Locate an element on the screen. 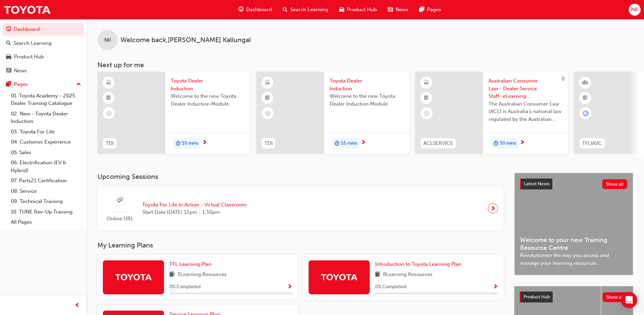 This screenshot has height=315, width=644. span: pages-icon is located at coordinates (8, 84).